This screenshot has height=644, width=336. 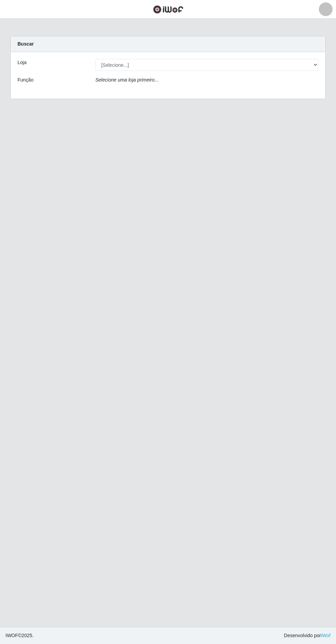 I want to click on a: iWof, so click(x=326, y=636).